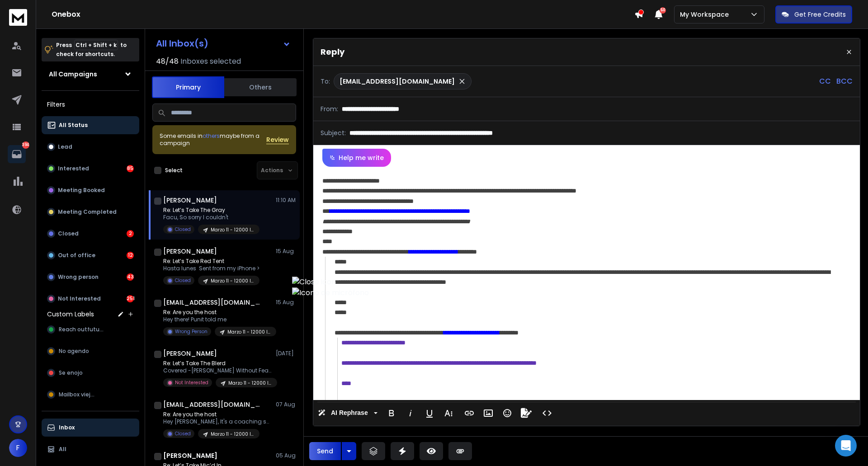 The image size is (868, 466). I want to click on p: Get Free Credits, so click(820, 15).